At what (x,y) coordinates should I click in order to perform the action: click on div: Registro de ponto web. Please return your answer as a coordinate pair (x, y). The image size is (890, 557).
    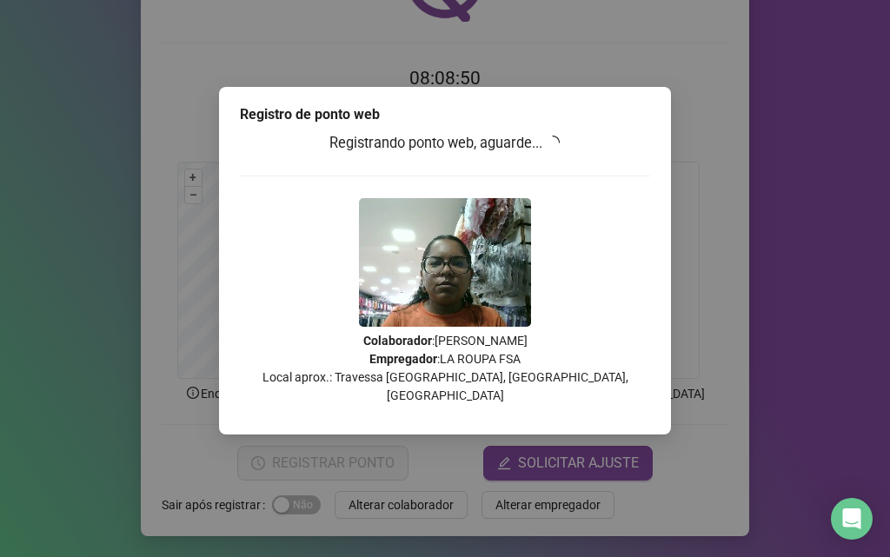
    Looking at the image, I should click on (445, 115).